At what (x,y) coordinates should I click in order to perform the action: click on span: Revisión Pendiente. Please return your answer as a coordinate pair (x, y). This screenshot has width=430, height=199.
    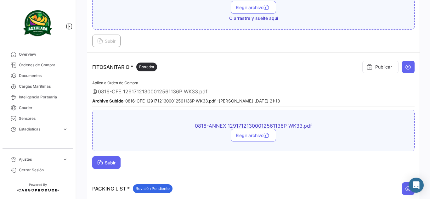
    Looking at the image, I should click on (153, 189).